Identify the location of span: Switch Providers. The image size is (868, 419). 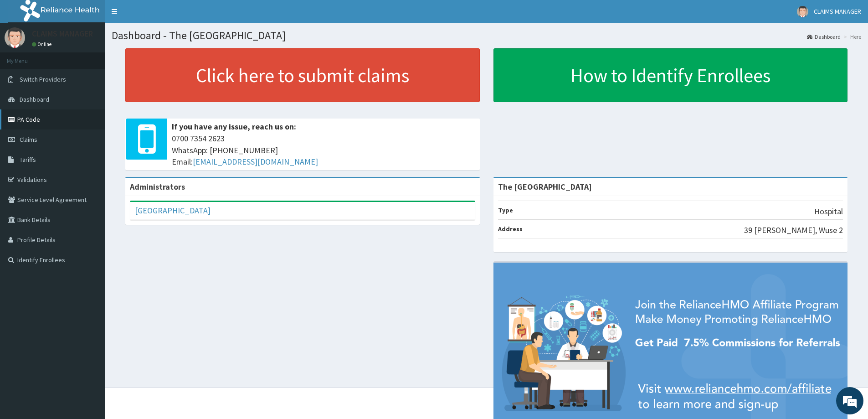
(43, 80).